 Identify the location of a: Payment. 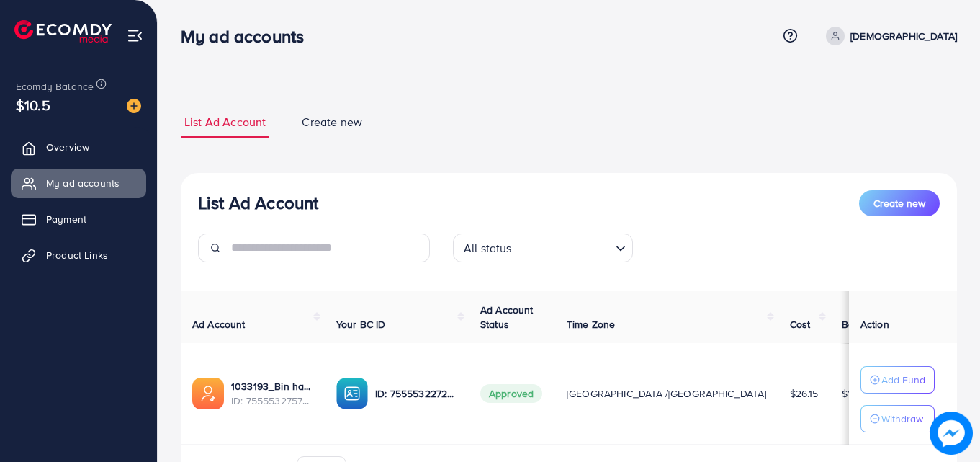
(78, 219).